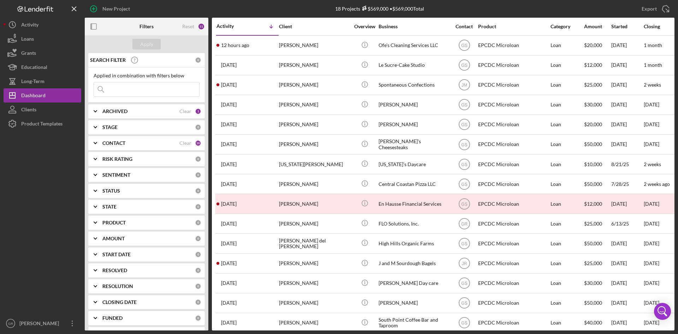 The height and width of the screenshot is (334, 678). I want to click on span: $12,000, so click(593, 65).